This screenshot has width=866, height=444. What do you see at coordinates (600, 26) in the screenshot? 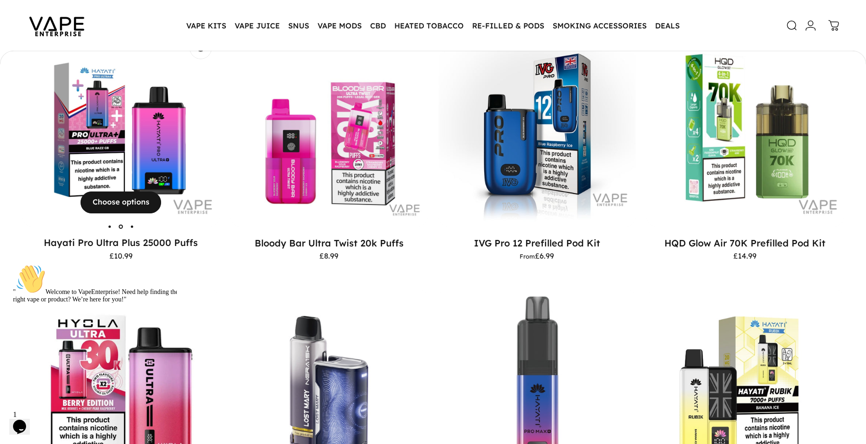
I see `summary: SMOKING ACCESSORIES` at bounding box center [600, 26].